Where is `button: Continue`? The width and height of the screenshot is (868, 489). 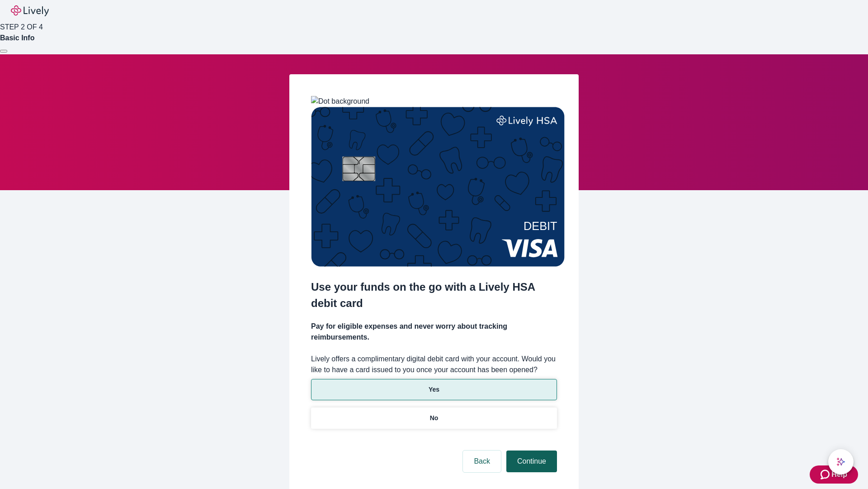
button: Continue is located at coordinates (532, 461).